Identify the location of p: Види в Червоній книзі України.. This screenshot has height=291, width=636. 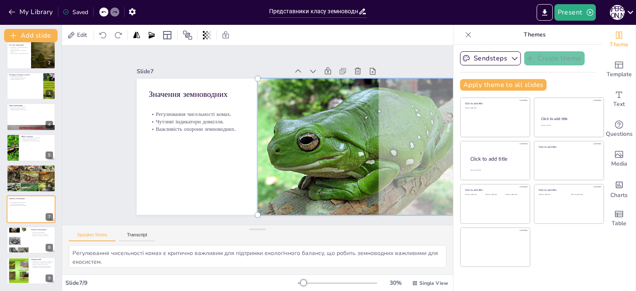
(42, 234).